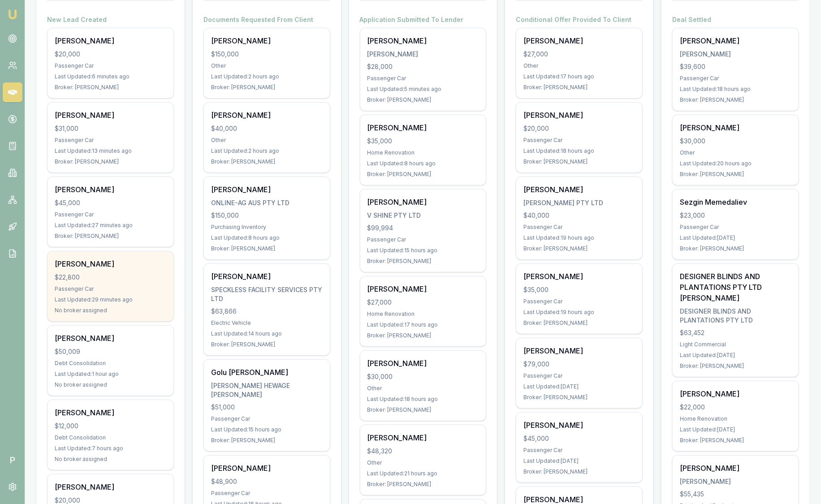 The image size is (821, 504). What do you see at coordinates (423, 474) in the screenshot?
I see `div: Last Updated: 21 hours ago` at bounding box center [423, 474].